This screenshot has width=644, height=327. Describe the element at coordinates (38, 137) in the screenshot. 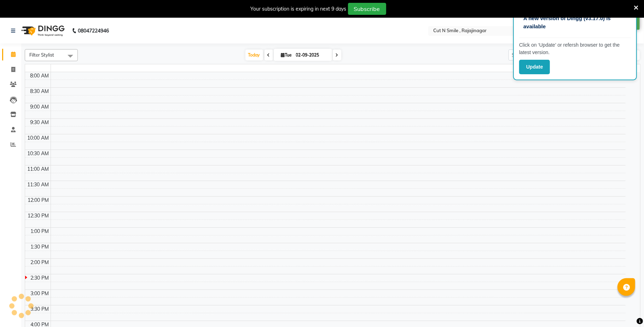

I see `div: 10:00 AM` at that location.